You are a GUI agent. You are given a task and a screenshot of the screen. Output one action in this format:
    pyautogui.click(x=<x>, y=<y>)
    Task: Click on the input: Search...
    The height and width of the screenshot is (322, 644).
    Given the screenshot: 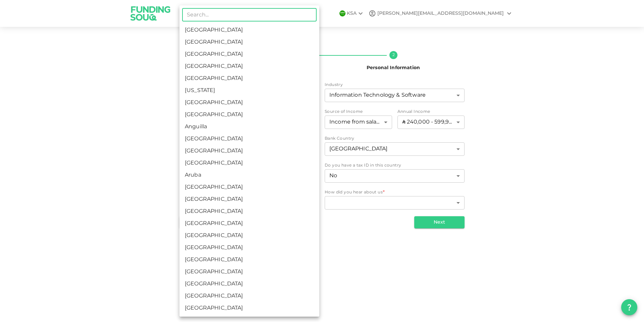 What is the action you would take?
    pyautogui.click(x=249, y=15)
    